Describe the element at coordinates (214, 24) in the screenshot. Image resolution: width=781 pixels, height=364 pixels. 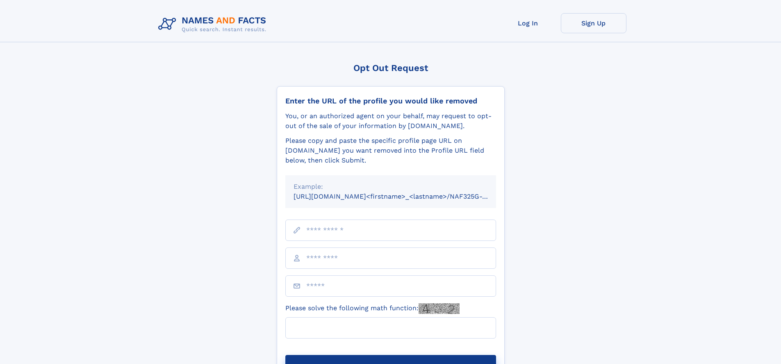
I see `img: Logo Names and Facts` at that location.